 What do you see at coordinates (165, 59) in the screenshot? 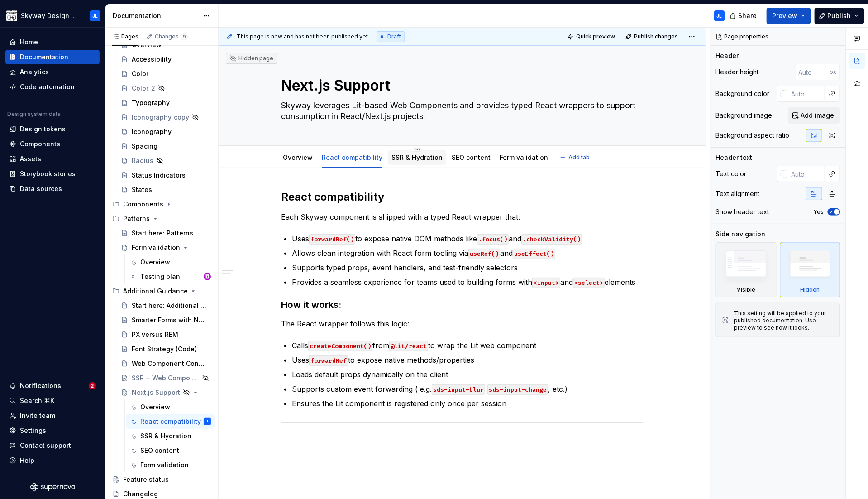
I see `a: Accessibility` at bounding box center [165, 59].